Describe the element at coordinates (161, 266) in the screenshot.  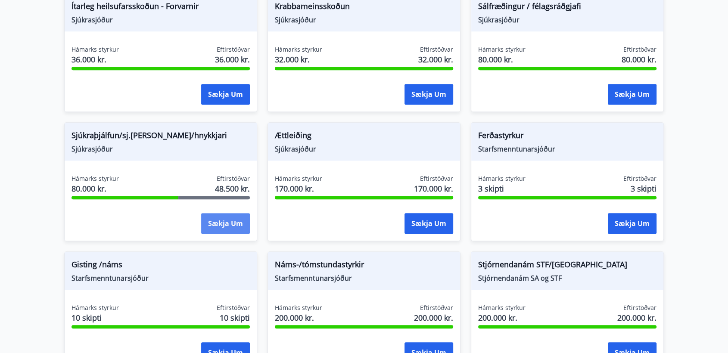
I see `span: Gisting /náms` at that location.